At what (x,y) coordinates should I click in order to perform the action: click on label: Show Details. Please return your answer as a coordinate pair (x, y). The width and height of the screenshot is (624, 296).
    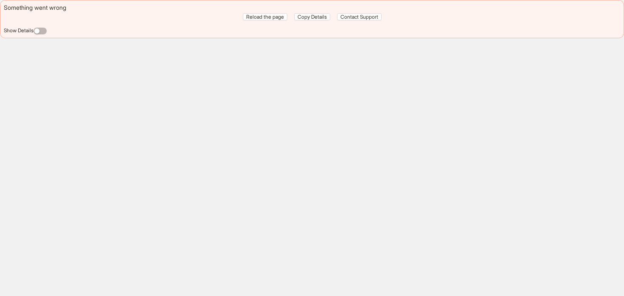
    Looking at the image, I should click on (19, 30).